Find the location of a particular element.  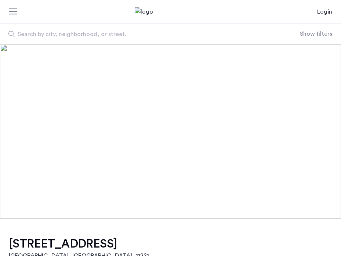

span: Search by city, neighborhood, or street. is located at coordinates (138, 34).